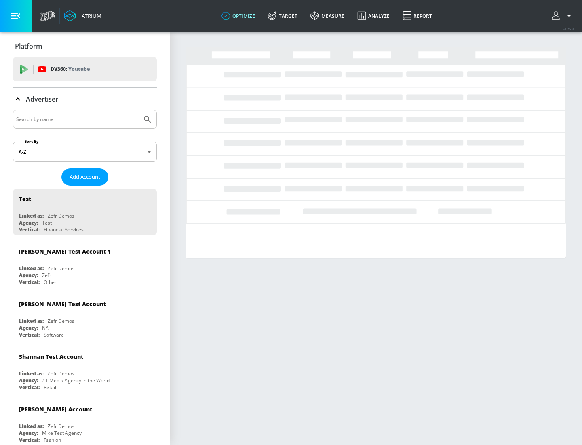  What do you see at coordinates (85, 369) in the screenshot?
I see `div: Shannan Test AccountLinked as:Zefr DemosAgency:#1 Media Agency in the WorldVertical:Retail` at bounding box center [85, 369].